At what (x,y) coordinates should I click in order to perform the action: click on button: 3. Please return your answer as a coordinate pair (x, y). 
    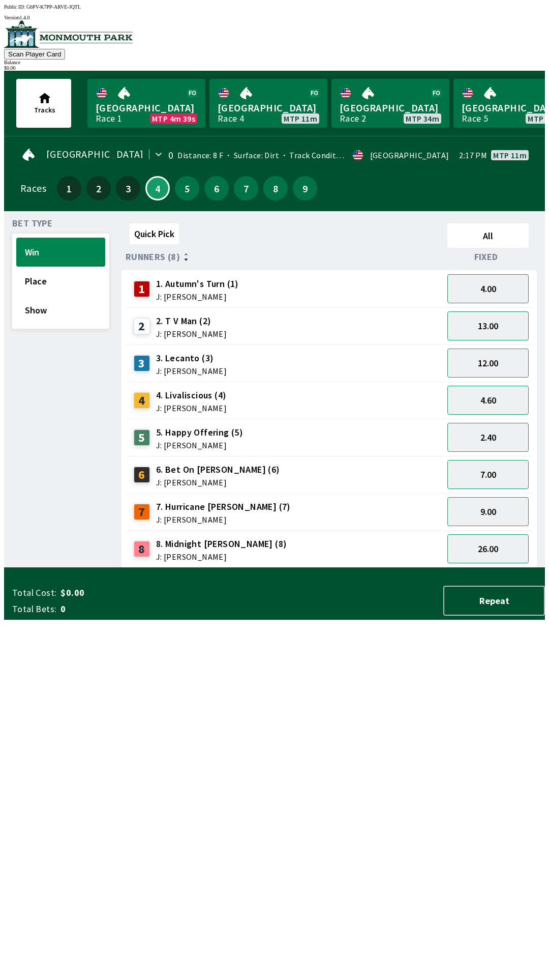
    Looking at the image, I should click on (128, 188).